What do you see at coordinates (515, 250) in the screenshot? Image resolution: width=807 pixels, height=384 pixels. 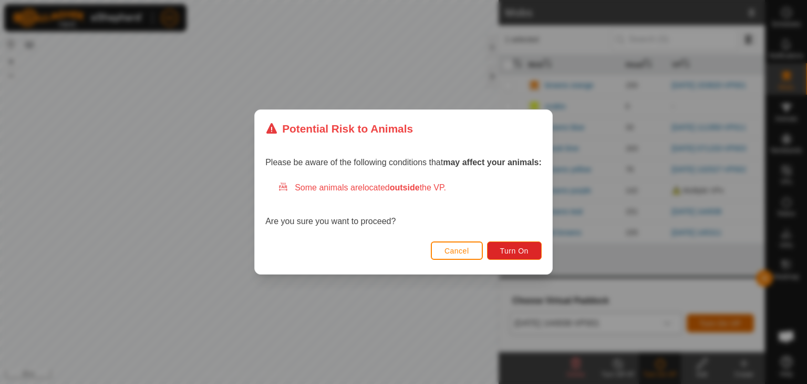 I see `button: Turn On` at bounding box center [515, 250].